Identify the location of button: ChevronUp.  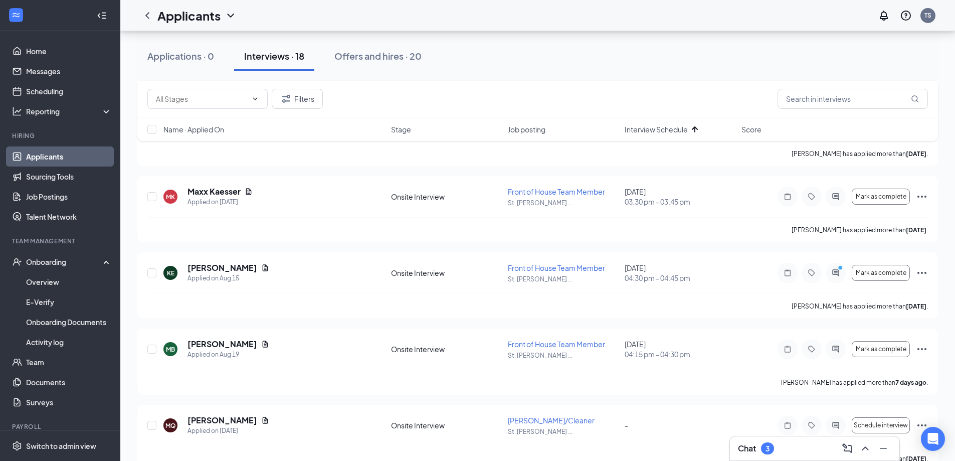
(866, 448).